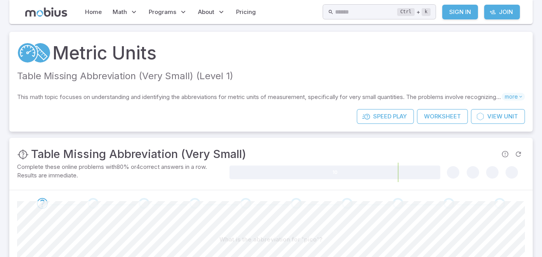 This screenshot has height=257, width=542. What do you see at coordinates (518, 154) in the screenshot?
I see `span: Refresh Question` at bounding box center [518, 154].